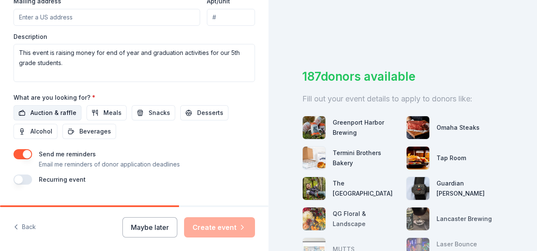 This screenshot has width=537, height=251. What do you see at coordinates (418, 188) in the screenshot?
I see `img: photo for Guardian Angel Device` at bounding box center [418, 188].